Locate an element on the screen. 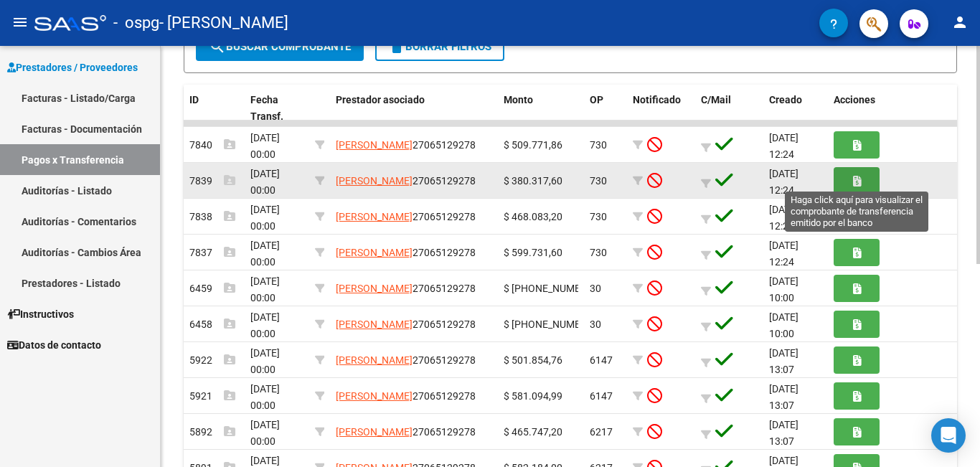  span: Datos de contacto is located at coordinates (54, 345).